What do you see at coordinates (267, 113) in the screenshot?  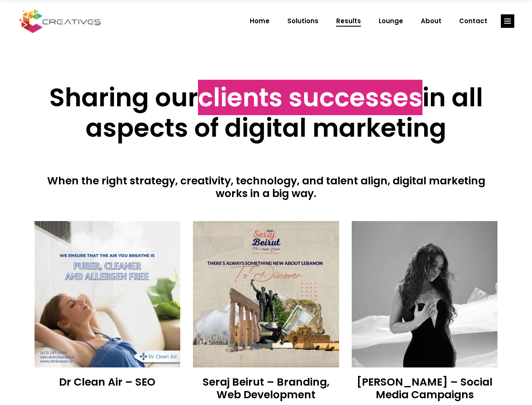 I see `h2: Sharing our in all aspects of digital marketing` at bounding box center [267, 113].